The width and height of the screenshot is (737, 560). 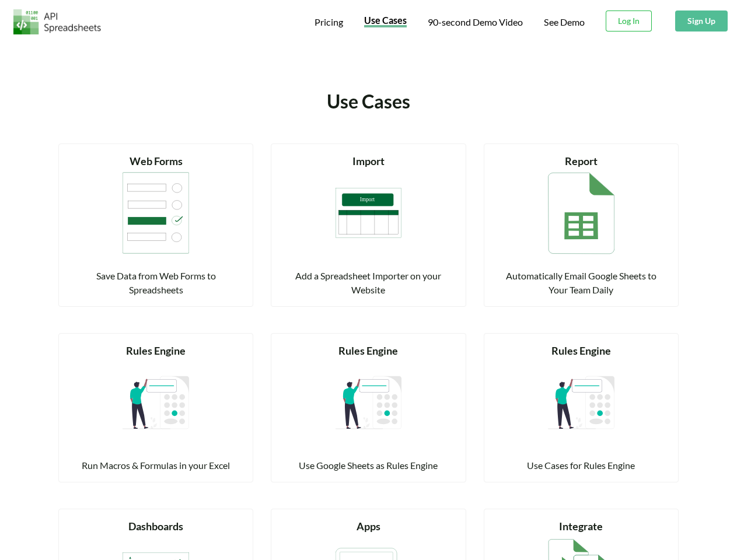 I want to click on div: Use Cases, so click(x=368, y=102).